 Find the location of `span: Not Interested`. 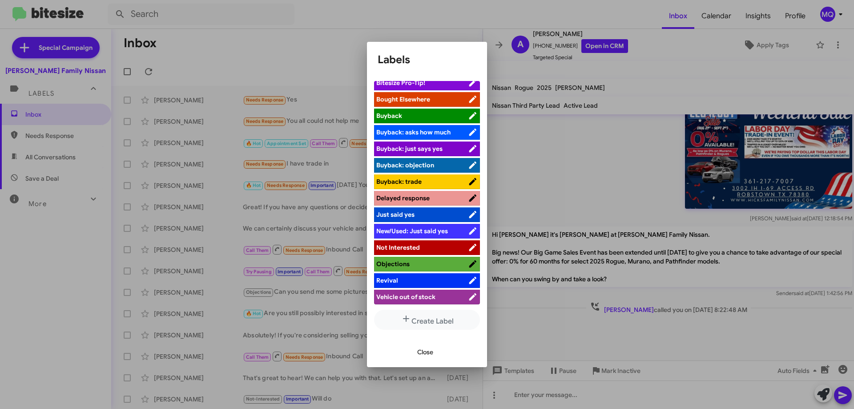

span: Not Interested is located at coordinates (398, 247).